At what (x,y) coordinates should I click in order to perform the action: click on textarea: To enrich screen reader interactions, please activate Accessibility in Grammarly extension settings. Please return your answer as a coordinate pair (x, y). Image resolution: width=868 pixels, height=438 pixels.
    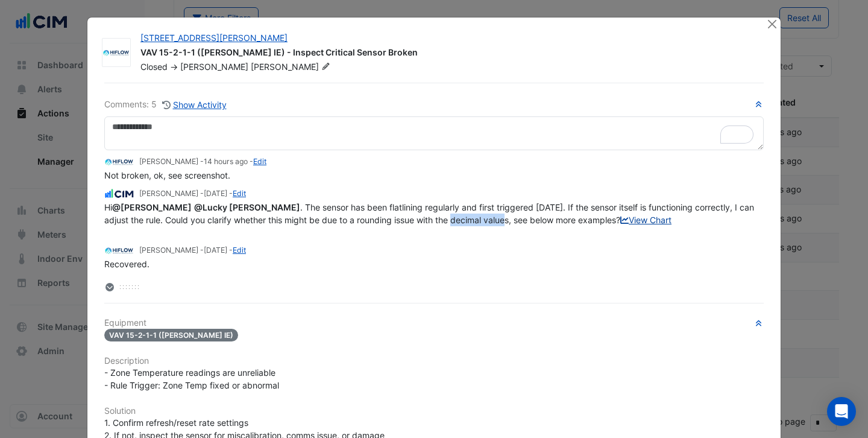
    Looking at the image, I should click on (434, 133).